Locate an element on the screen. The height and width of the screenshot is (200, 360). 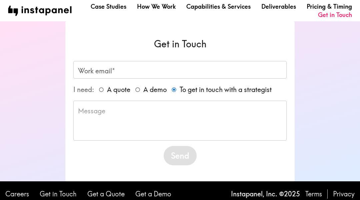
h6: Get in Touch is located at coordinates (180, 44).